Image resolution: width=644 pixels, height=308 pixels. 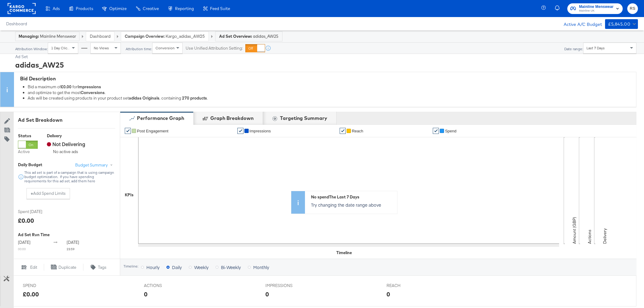 I want to click on a: Campaign Overview: Kargo_adidas_AW25, so click(x=165, y=36).